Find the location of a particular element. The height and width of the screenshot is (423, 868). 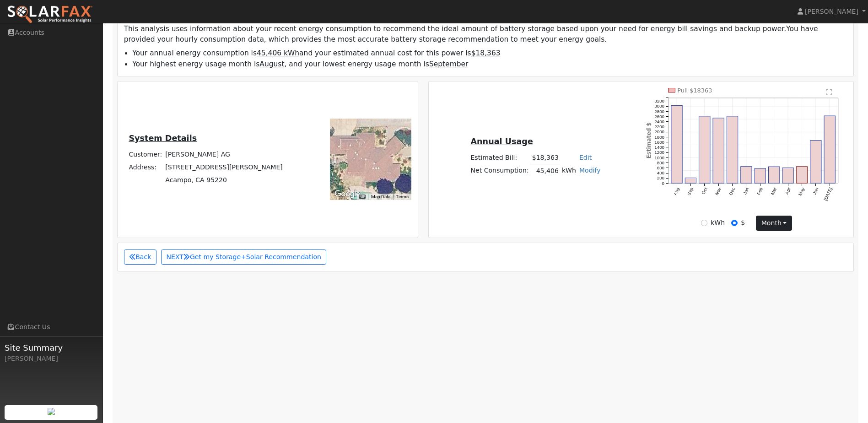

text: Dec is located at coordinates (731, 191).